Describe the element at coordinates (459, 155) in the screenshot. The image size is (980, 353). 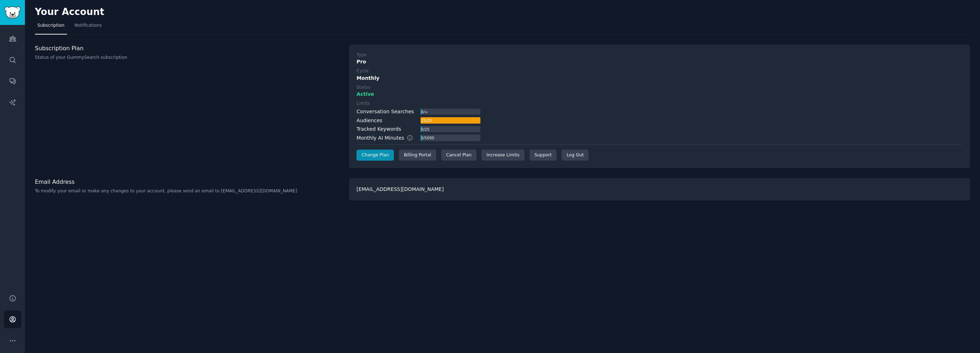
I see `div: Cancel Plan` at that location.